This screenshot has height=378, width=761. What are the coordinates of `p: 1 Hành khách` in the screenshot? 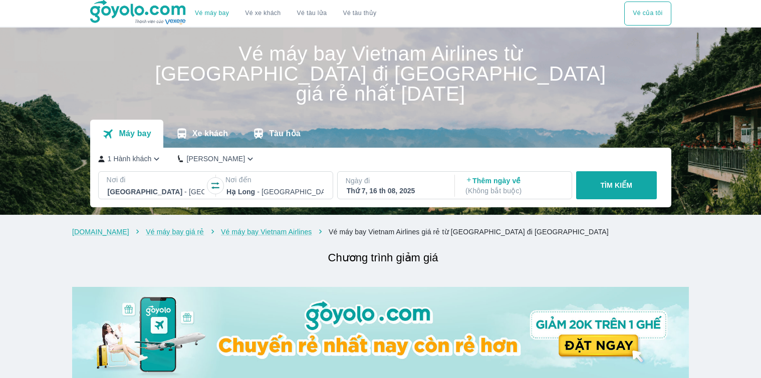 It's located at (130, 159).